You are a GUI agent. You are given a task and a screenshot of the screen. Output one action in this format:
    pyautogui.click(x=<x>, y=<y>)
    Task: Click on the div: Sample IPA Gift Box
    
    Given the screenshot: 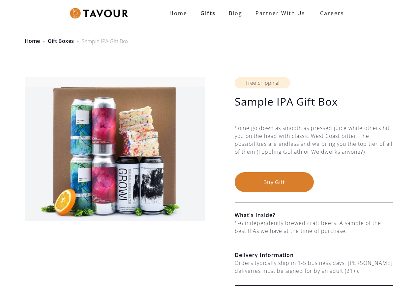 What is the action you would take?
    pyautogui.click(x=105, y=41)
    